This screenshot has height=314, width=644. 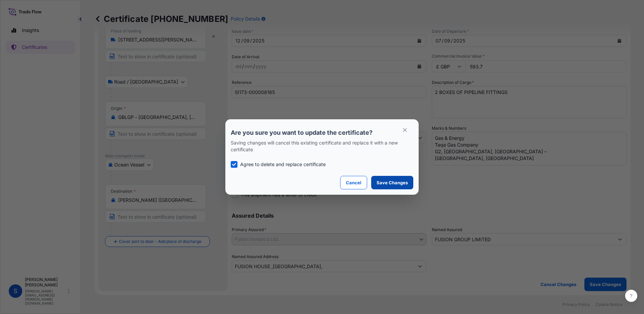 I want to click on button: Save Changes, so click(x=392, y=183).